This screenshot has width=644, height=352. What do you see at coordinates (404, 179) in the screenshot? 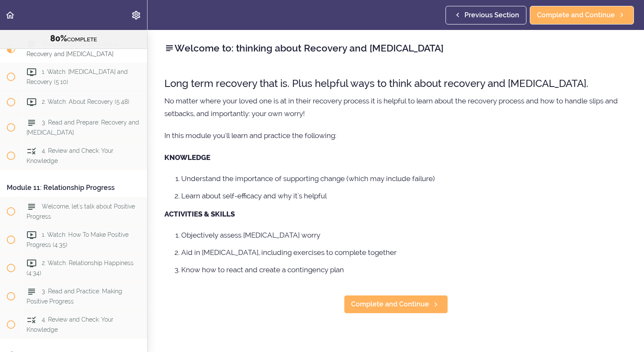
I see `li: Understand the importance of supporting change (which may include failure)` at bounding box center [404, 179].